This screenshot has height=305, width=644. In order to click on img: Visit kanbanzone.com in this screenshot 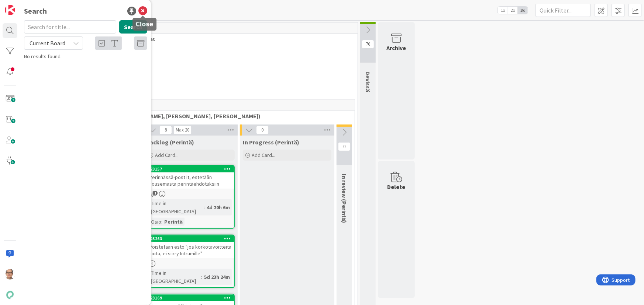, I will do `click(10, 10)`.